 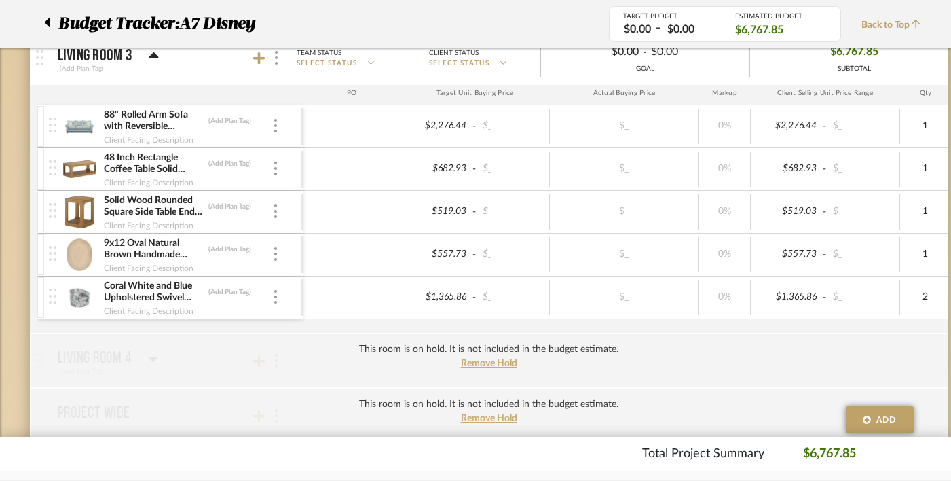 I want to click on div: $1,365.86, so click(x=788, y=297).